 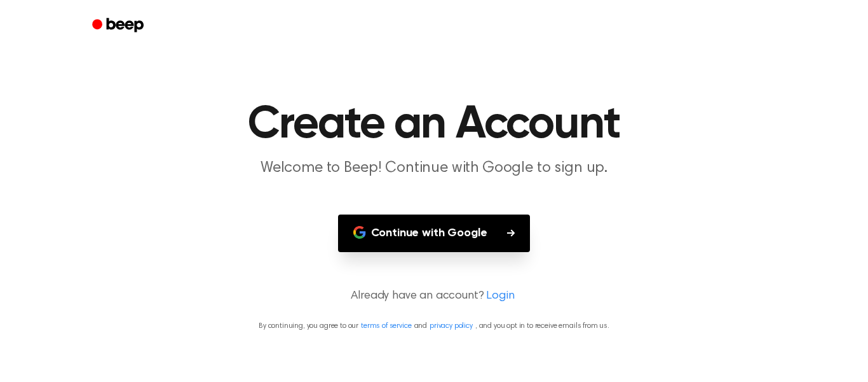 What do you see at coordinates (434, 326) in the screenshot?
I see `p: By continuing, you agree to our and , and you opt in to receive emails from us.` at bounding box center [434, 326].